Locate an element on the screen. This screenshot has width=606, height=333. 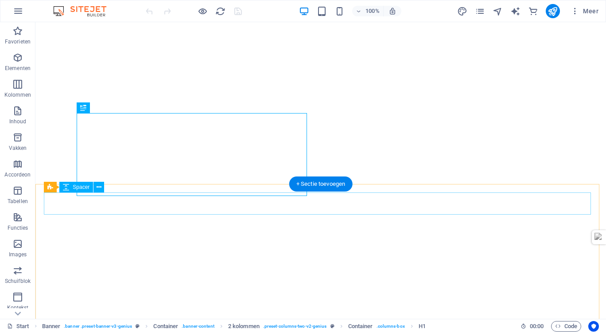
button: navigator is located at coordinates (498, 11).